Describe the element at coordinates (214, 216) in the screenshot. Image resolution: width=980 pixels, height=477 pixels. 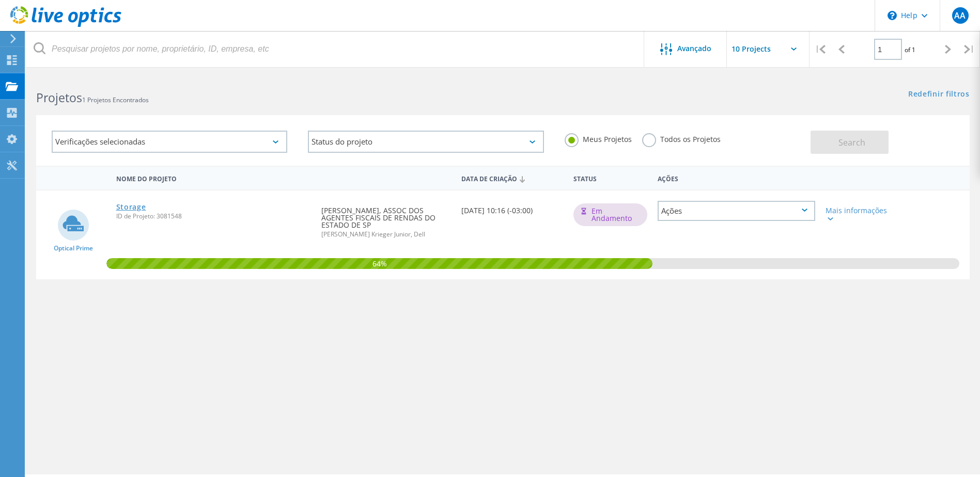
I see `span: ID de Projeto: 3081548` at that location.